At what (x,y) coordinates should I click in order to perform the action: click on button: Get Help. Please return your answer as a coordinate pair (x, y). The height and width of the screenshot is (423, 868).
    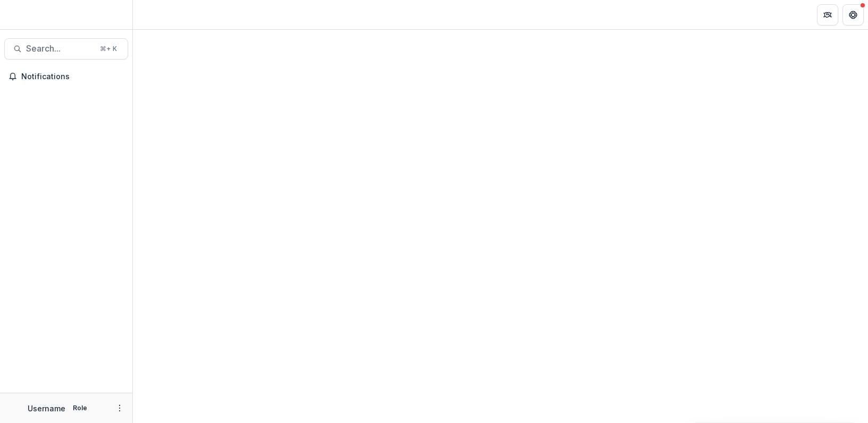
    Looking at the image, I should click on (853, 15).